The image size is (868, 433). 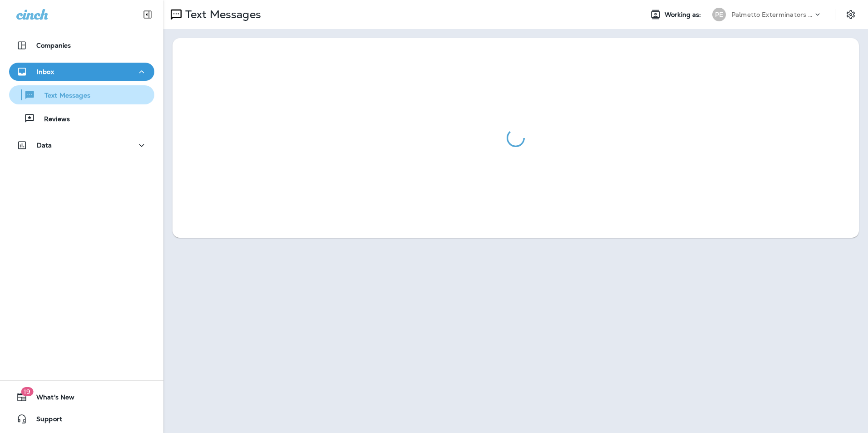 What do you see at coordinates (50, 400) in the screenshot?
I see `span: What's New` at bounding box center [50, 400].